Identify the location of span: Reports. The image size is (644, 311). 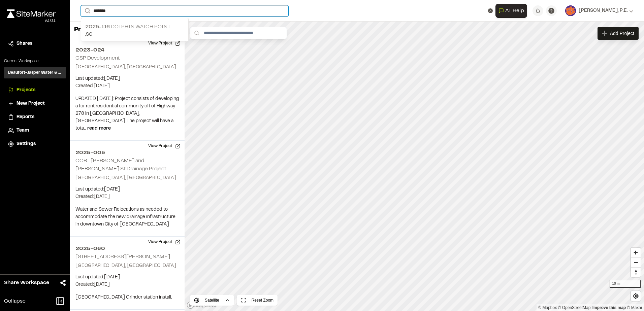
(25, 117).